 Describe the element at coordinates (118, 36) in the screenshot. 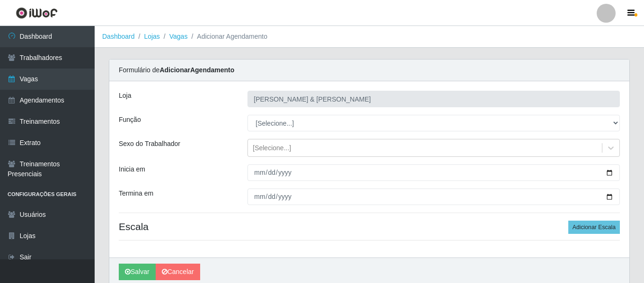

I see `a: Dashboard` at that location.